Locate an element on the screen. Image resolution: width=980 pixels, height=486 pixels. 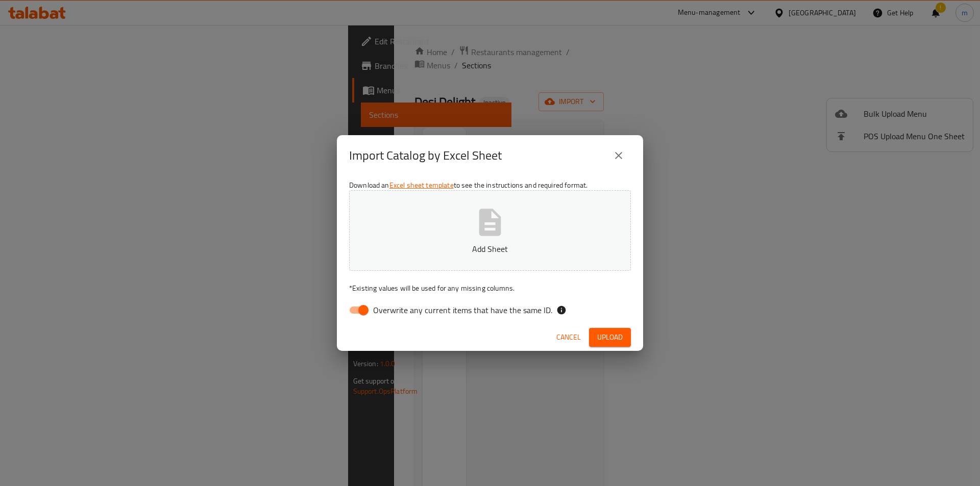
button: Add Sheet is located at coordinates (490, 230).